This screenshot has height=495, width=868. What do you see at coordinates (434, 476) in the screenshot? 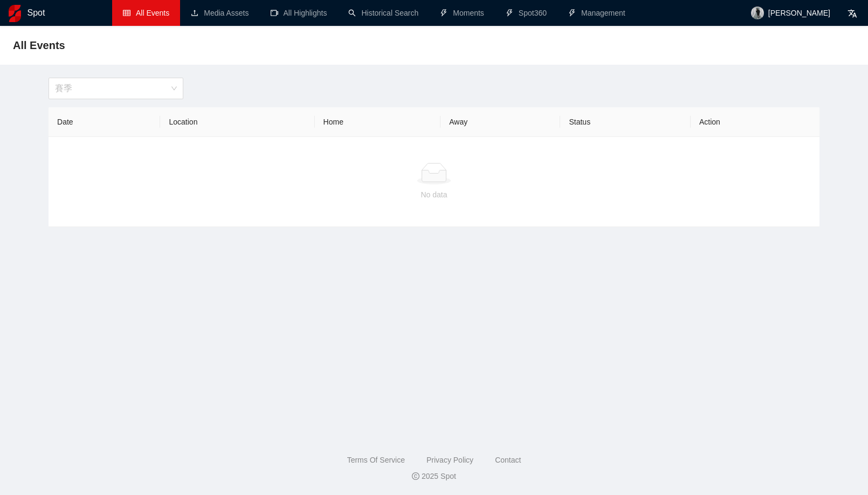
I see `div: 2025 Spot` at bounding box center [434, 476].